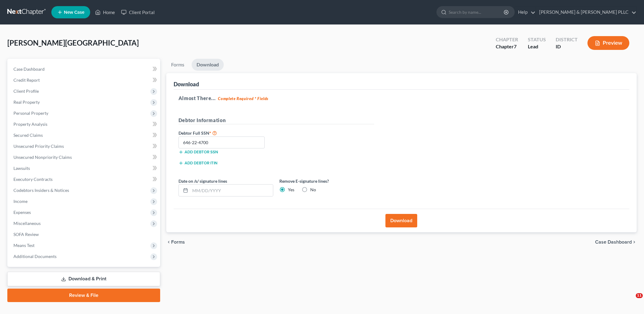 Image resolution: width=644 pixels, height=314 pixels. What do you see at coordinates (537, 46) in the screenshot?
I see `div: Lead` at bounding box center [537, 46].